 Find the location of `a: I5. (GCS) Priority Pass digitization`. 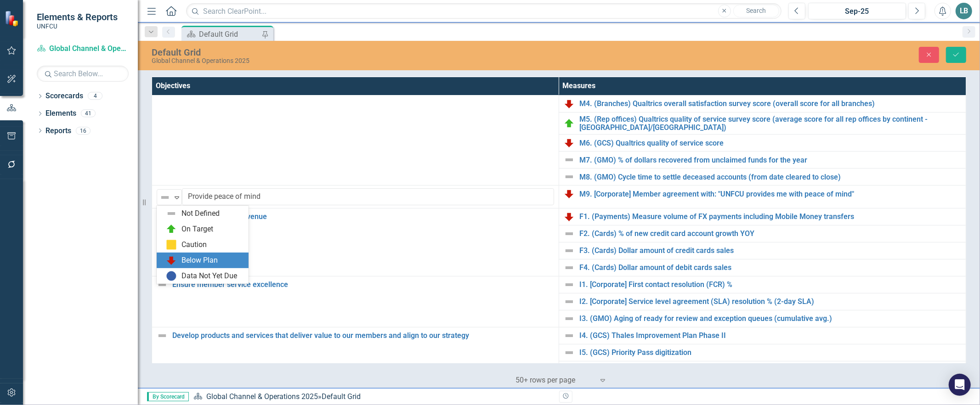

a: I5. (GCS) Priority Pass digitization is located at coordinates (770, 353).